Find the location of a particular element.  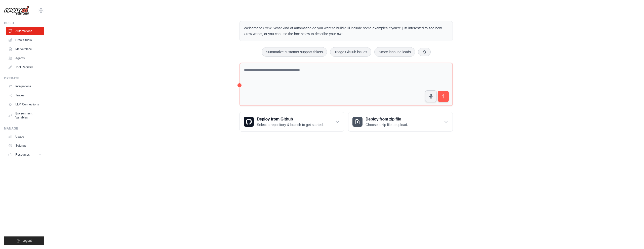

h3: Deploy from zip file is located at coordinates (386, 119).